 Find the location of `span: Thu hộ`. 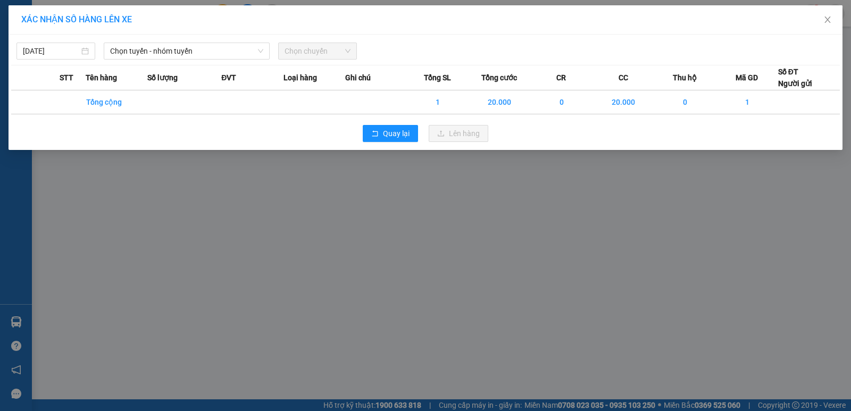

span: Thu hộ is located at coordinates (684, 78).